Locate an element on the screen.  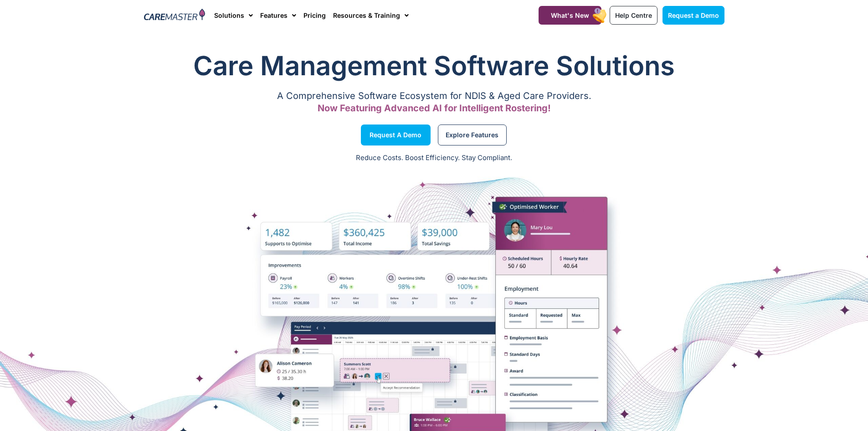
span: Now Featuring Advanced AI for Intelligent Rostering! is located at coordinates (434, 108).